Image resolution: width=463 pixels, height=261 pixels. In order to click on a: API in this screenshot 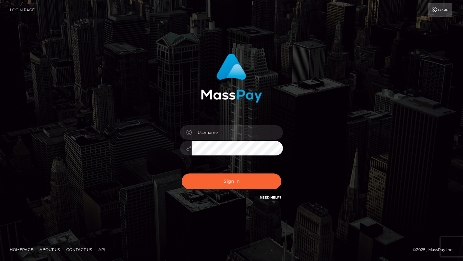, I will do `click(102, 249)`.